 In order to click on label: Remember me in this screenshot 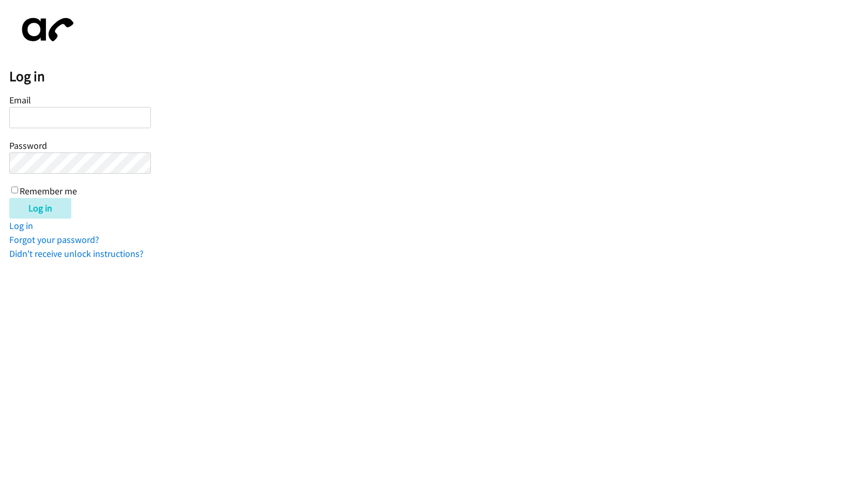, I will do `click(48, 191)`.